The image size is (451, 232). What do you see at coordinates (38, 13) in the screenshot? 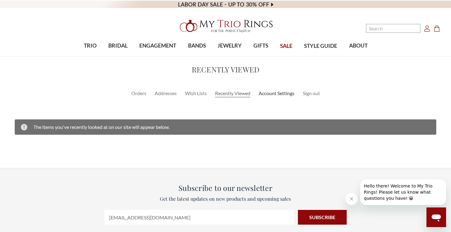
I see `span: Hello there! Welcome to My Trio Rings! Please let us know what questions you have! 😀` at bounding box center [38, 13].